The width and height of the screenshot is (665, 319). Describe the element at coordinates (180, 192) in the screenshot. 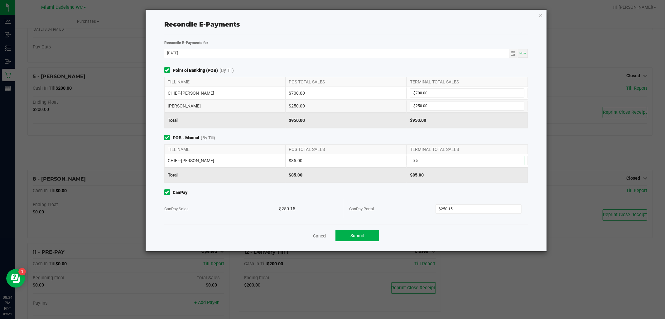

I see `strong: CanPay` at that location.